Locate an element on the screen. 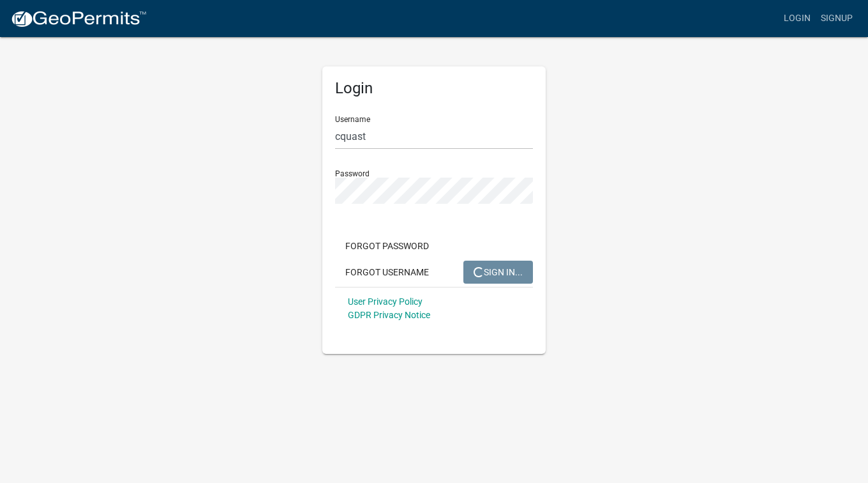 The height and width of the screenshot is (483, 868). button: SIGN IN... is located at coordinates (497, 272).